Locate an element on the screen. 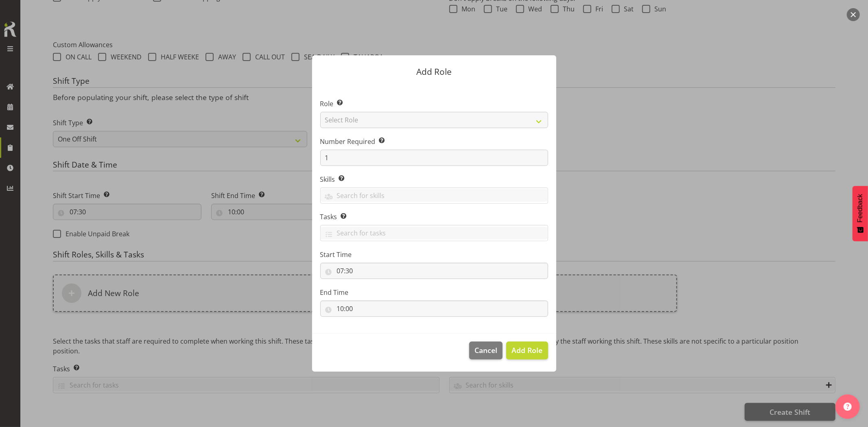 The width and height of the screenshot is (868, 427). label: End Time is located at coordinates (434, 293).